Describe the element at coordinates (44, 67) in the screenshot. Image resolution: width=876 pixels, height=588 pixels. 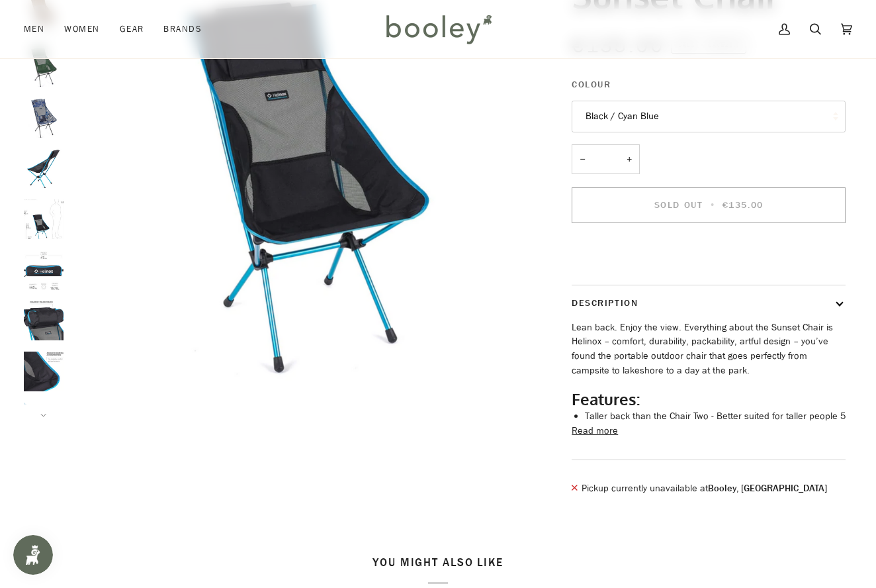
I see `div: Helinox Sunset Chair Forest Green / Steel Grey - Booley Galway` at that location.